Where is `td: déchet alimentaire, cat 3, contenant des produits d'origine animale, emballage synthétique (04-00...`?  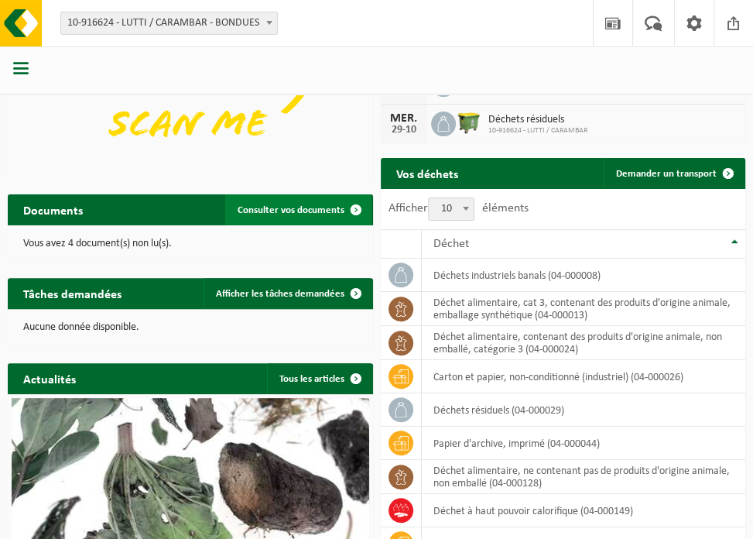
td: déchet alimentaire, cat 3, contenant des produits d'origine animale, emballage synthétique (04-00... is located at coordinates (584, 309).